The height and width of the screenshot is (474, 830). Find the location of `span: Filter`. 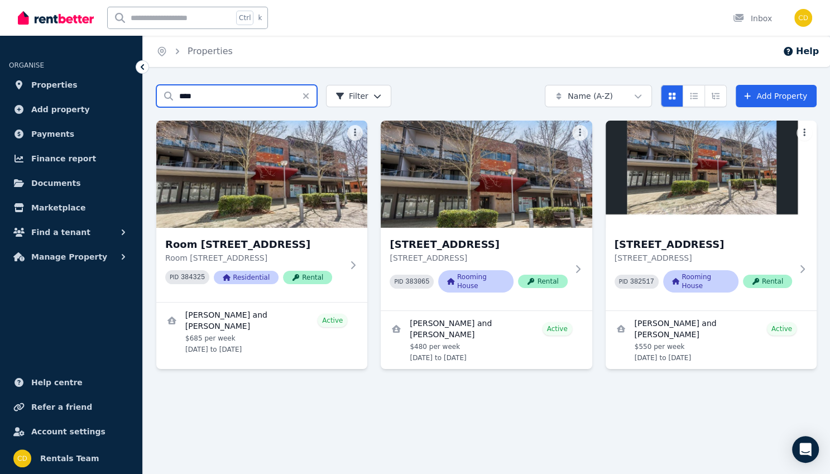

span: Filter is located at coordinates (352, 96).